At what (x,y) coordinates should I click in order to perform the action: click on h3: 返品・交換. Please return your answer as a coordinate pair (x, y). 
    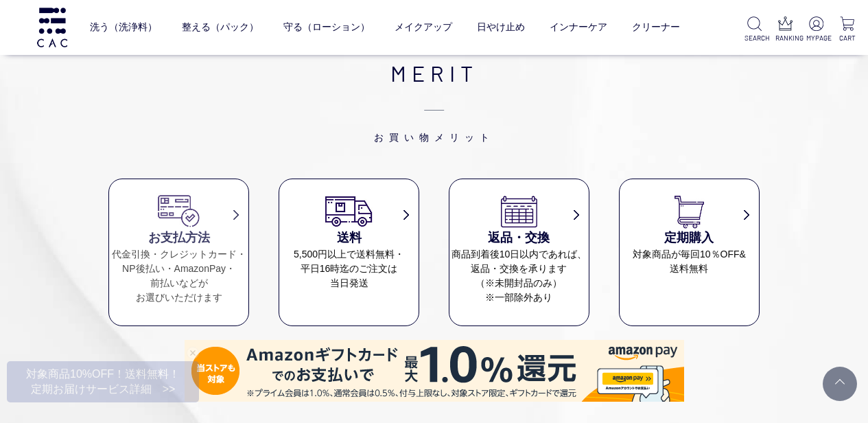
    Looking at the image, I should click on (519, 238).